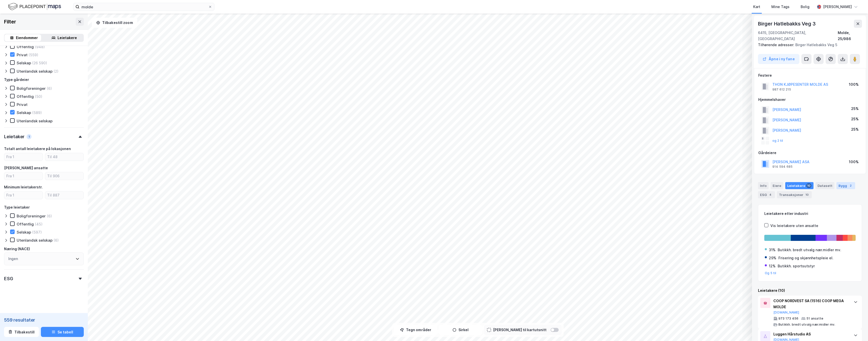 The height and width of the screenshot is (341, 868). What do you see at coordinates (779, 59) in the screenshot?
I see `button: Åpne i ny fane` at bounding box center [779, 59].